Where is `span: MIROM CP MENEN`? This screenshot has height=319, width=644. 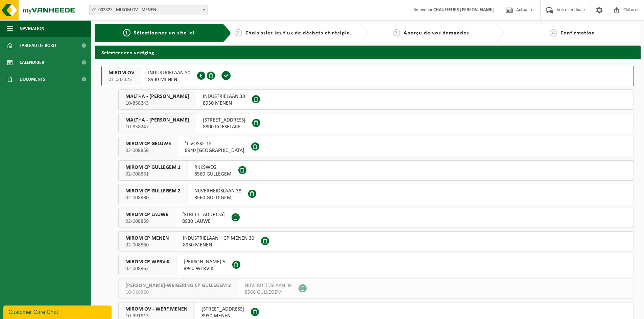 span: MIROM CP MENEN is located at coordinates (147, 238).